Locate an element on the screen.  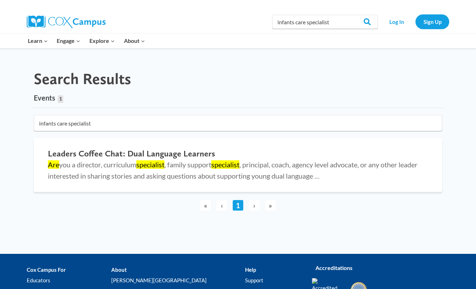
a: Log In is located at coordinates (396, 21).